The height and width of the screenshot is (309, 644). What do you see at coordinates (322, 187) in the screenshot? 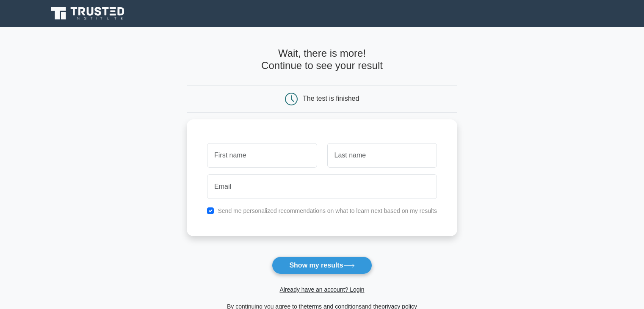
I see `input: Email` at bounding box center [322, 187].